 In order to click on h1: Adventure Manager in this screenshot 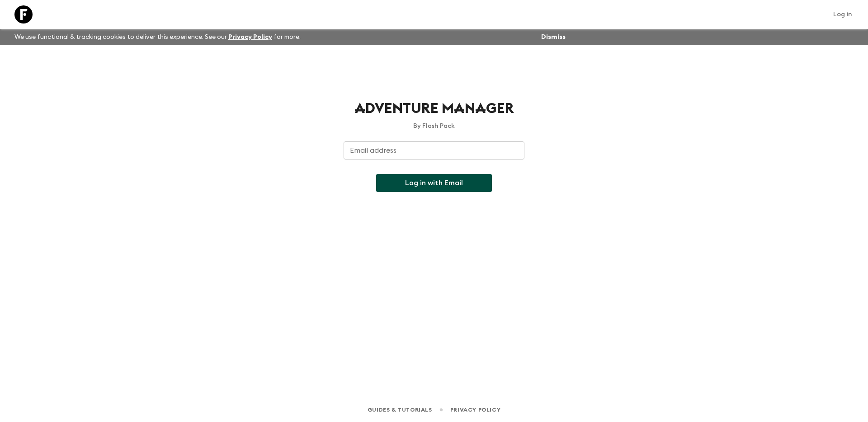, I will do `click(434, 109)`.